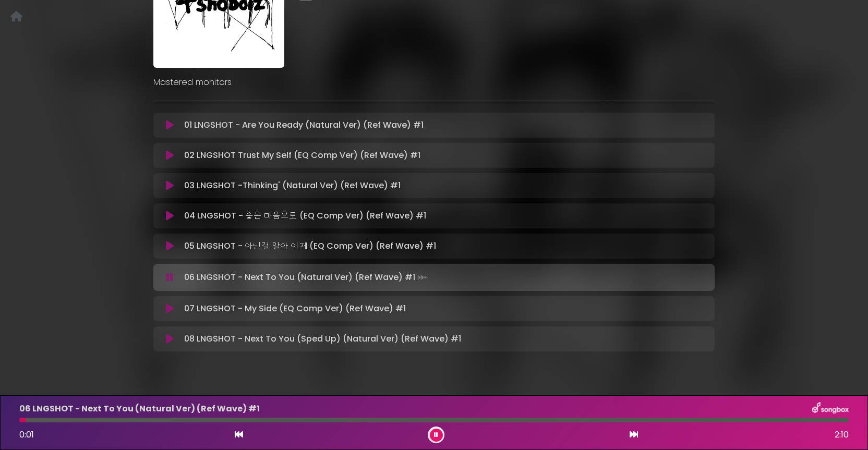 The height and width of the screenshot is (450, 868). What do you see at coordinates (303, 125) in the screenshot?
I see `p: 01 LNGSHOT - Are You Ready (Natural Ver) (Ref Wave) #1` at bounding box center [303, 125].